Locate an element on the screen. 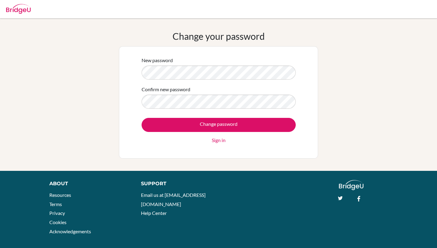 This screenshot has height=248, width=437. a: Privacy is located at coordinates (57, 213).